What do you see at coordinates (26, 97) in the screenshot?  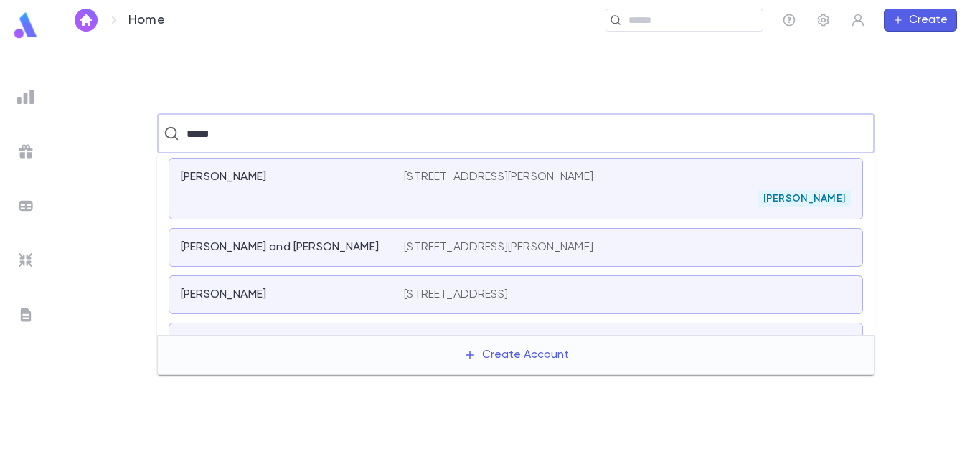 I see `img: reports_grey.c525e4749d1bce6a11f5fe2a8de1b229.svg` at bounding box center [26, 97].